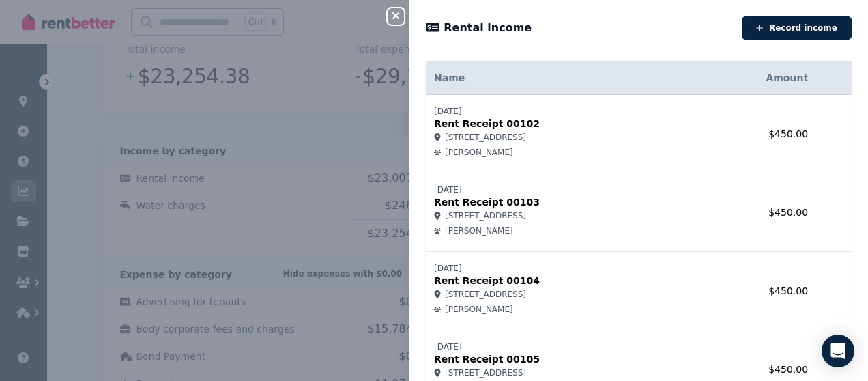  What do you see at coordinates (558, 123) in the screenshot?
I see `p: Rent Receipt 00102` at bounding box center [558, 123].